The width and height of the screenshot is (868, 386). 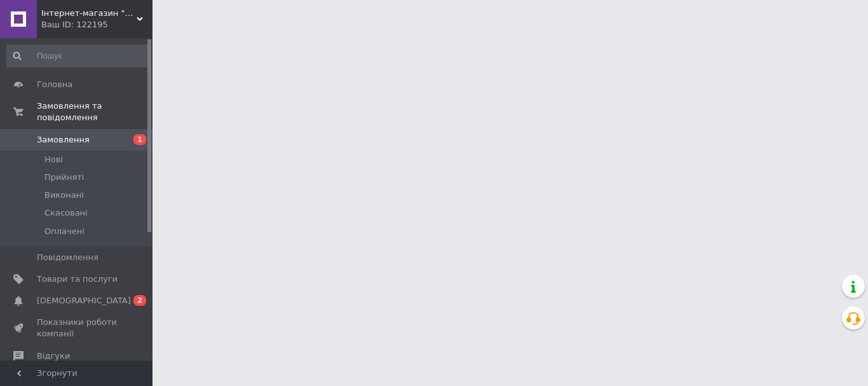 I want to click on span: Оплачені, so click(x=64, y=232).